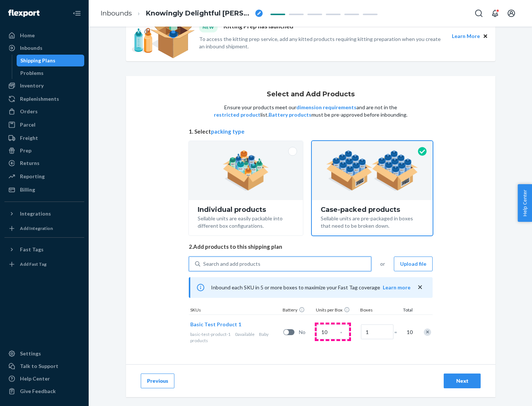 The width and height of the screenshot is (532, 406). I want to click on div: Boxes, so click(377, 310).